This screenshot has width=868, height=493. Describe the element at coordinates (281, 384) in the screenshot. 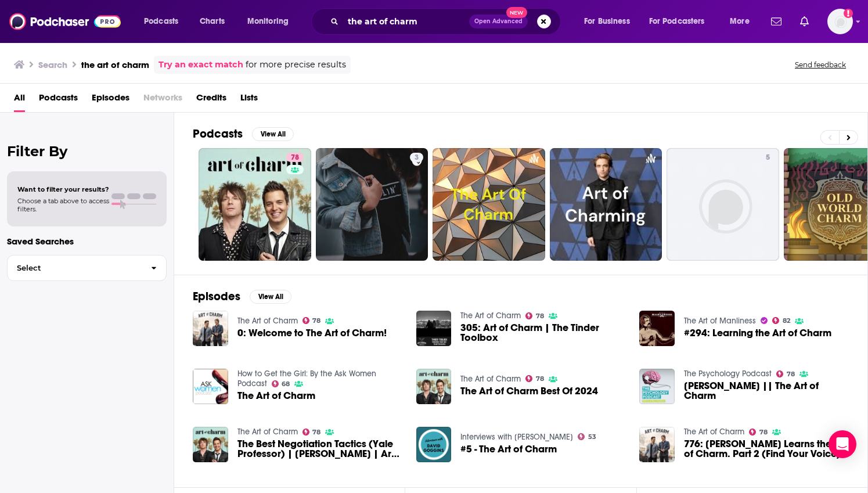

I see `a: 68` at that location.